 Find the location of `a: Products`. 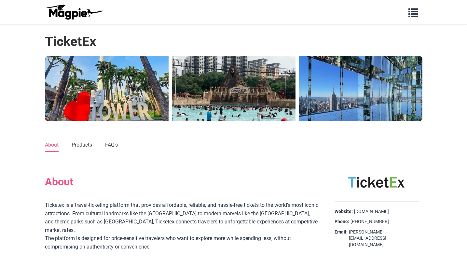

a: Products is located at coordinates (82, 145).